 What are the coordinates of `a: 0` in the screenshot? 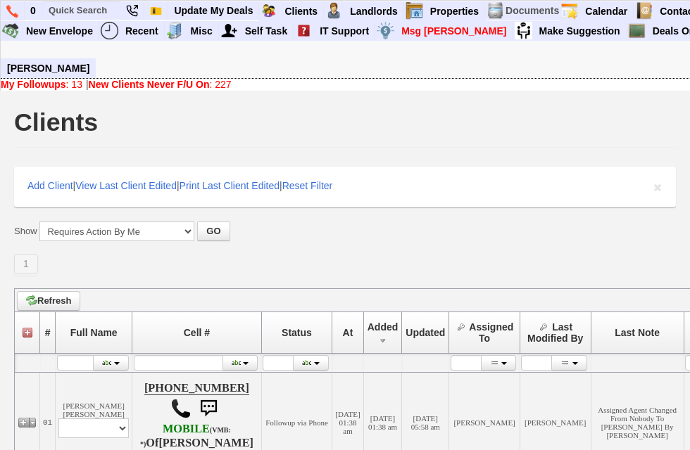 It's located at (33, 11).